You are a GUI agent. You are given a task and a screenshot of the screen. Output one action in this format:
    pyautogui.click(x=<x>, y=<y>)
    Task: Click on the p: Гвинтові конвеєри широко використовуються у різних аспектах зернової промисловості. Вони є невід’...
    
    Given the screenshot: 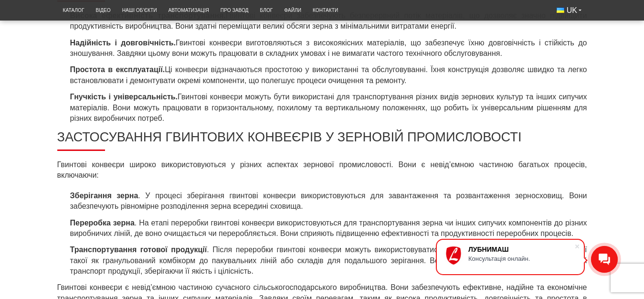 What is the action you would take?
    pyautogui.click(x=322, y=170)
    